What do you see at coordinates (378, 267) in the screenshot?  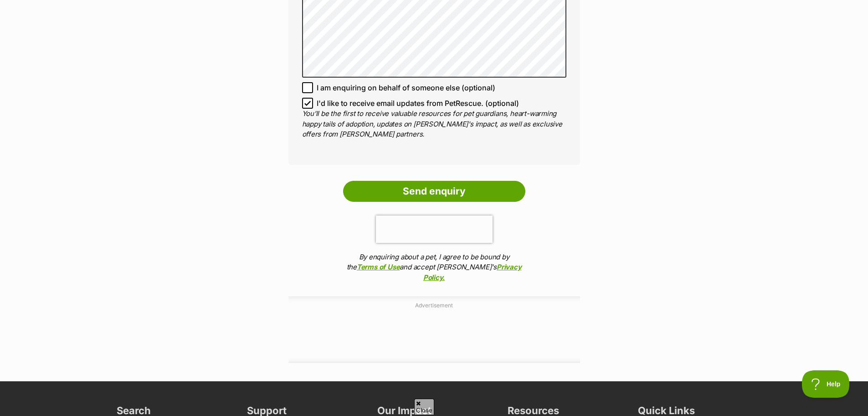 I see `a: Terms of Use` at bounding box center [378, 267].